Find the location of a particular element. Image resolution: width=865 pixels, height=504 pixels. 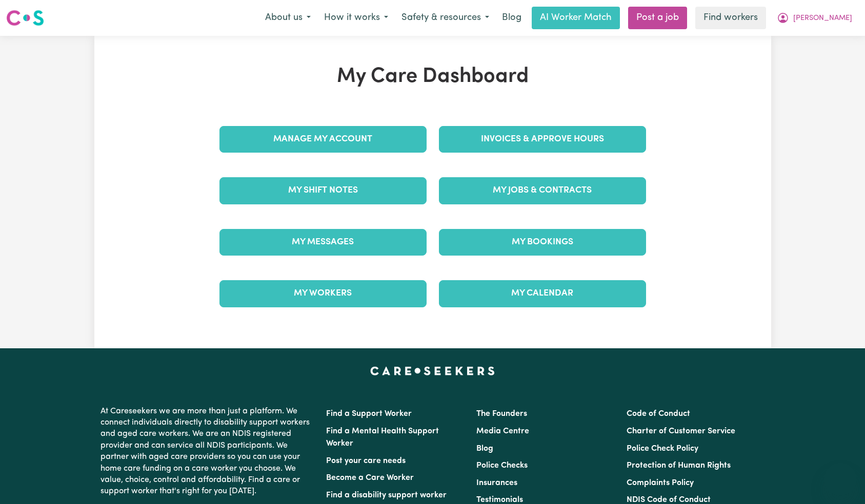

img: Careseekers logo is located at coordinates (26, 18).